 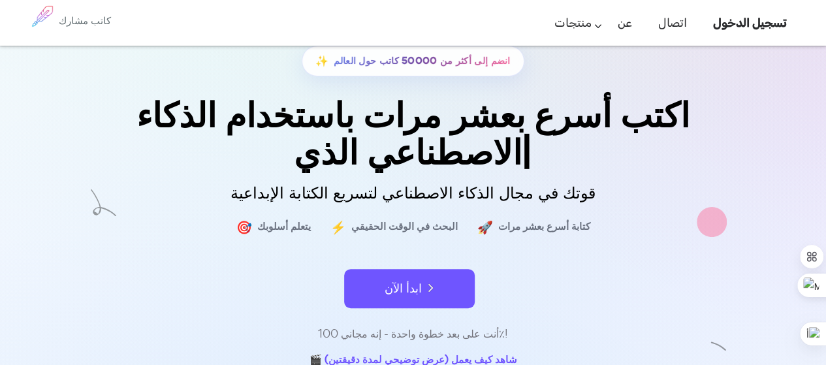 What do you see at coordinates (573, 23) in the screenshot?
I see `font: منتجات` at bounding box center [573, 23].